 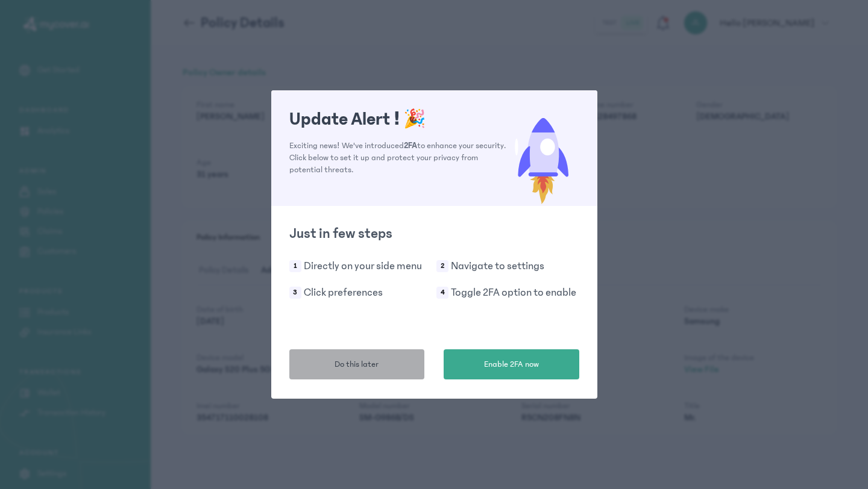 What do you see at coordinates (356, 365) in the screenshot?
I see `button: Do this later` at bounding box center [356, 365].